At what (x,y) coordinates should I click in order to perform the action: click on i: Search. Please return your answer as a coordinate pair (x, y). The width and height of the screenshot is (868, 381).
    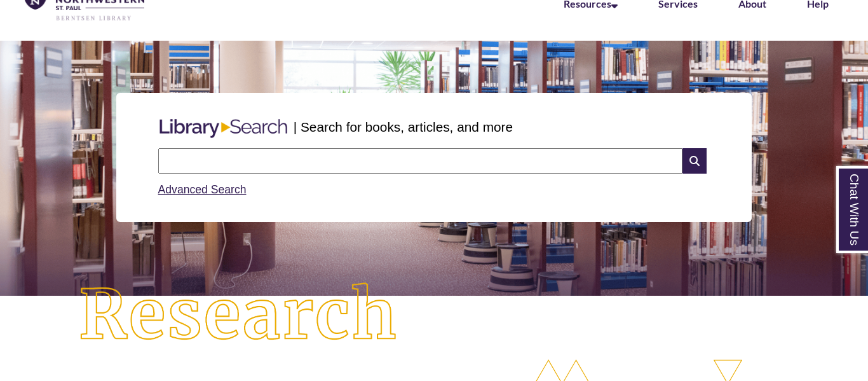
    Looking at the image, I should click on (694, 161).